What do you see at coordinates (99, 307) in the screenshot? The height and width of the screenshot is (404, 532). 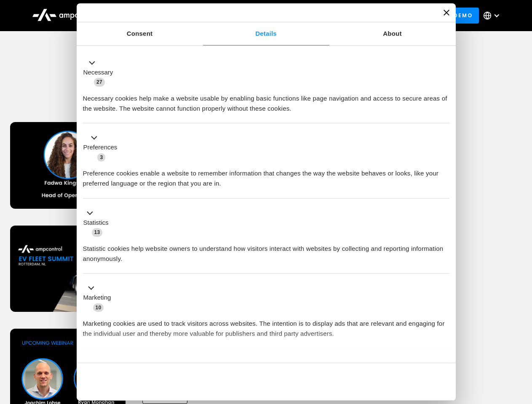 I see `span: 10` at bounding box center [99, 307].